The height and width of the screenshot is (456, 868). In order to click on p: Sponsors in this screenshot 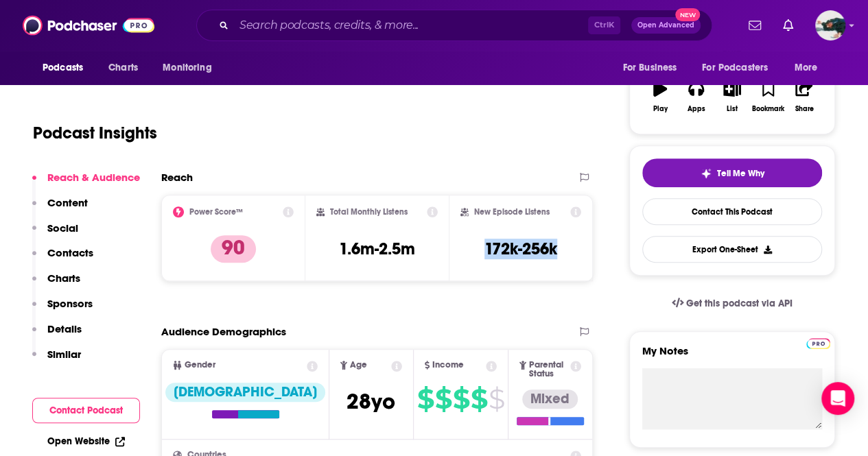, I will do `click(70, 303)`.